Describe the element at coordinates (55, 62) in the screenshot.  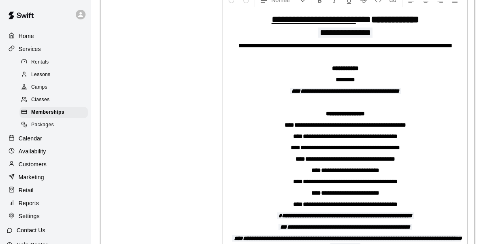
I see `a: Rentals` at that location.